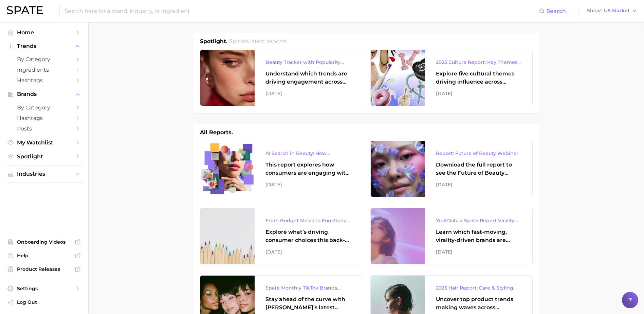  Describe the element at coordinates (44, 242) in the screenshot. I see `a: Onboarding Videos` at that location.